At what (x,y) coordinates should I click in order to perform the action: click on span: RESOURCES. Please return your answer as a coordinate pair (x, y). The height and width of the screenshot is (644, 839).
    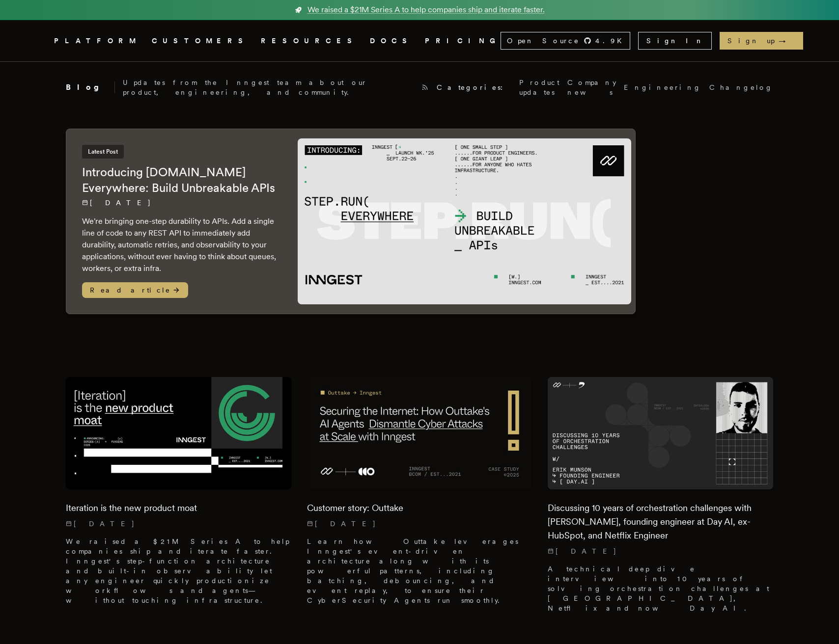
    Looking at the image, I should click on (310, 41).